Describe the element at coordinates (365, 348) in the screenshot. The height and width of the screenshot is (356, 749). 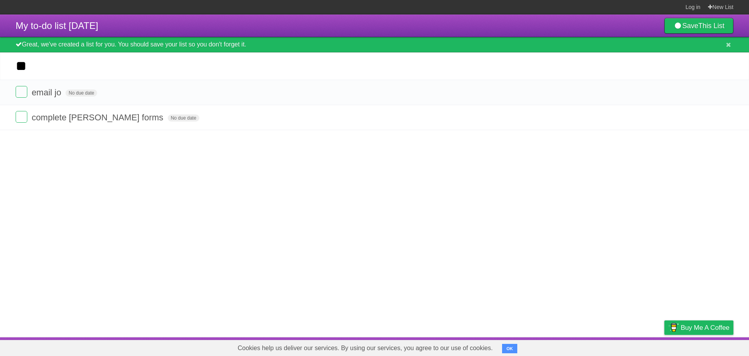
I see `span: Cookies help us deliver our services. By using our services, you agree to our use of cookies.` at that location.